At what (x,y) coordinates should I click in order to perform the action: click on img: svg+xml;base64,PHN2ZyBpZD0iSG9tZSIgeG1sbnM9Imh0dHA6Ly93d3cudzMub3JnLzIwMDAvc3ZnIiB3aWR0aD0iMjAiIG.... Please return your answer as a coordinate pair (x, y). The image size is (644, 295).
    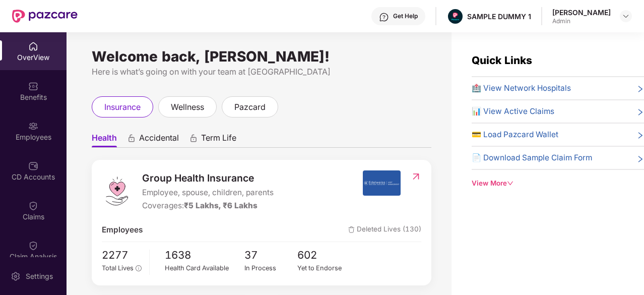
    Looking at the image, I should click on (33, 46).